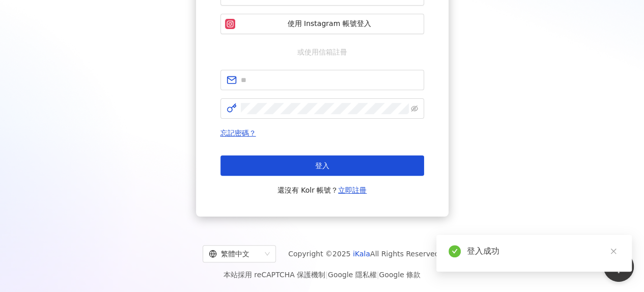  I want to click on a: Google 條款, so click(400, 274).